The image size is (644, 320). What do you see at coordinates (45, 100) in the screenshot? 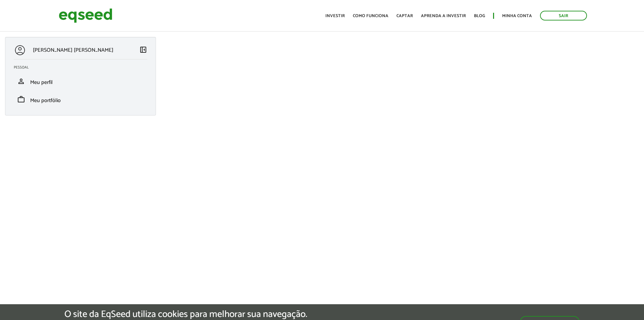
I see `span: Meu portfólio` at bounding box center [45, 100].